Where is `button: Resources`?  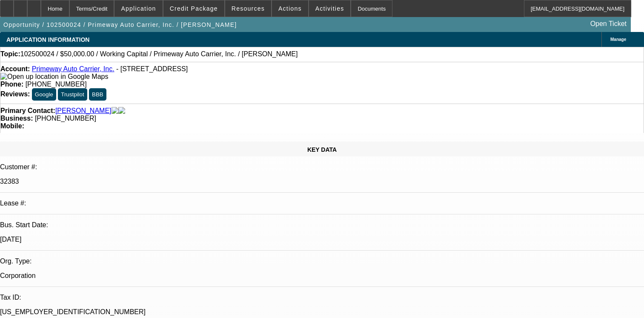
button: Resources is located at coordinates (248, 9).